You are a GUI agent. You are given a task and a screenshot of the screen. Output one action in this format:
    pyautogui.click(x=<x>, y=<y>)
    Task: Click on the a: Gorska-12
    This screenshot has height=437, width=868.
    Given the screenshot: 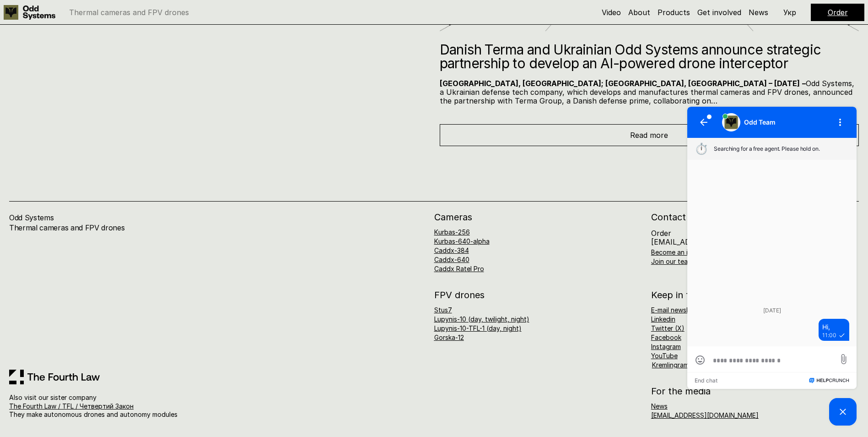 What is the action you would take?
    pyautogui.click(x=449, y=337)
    